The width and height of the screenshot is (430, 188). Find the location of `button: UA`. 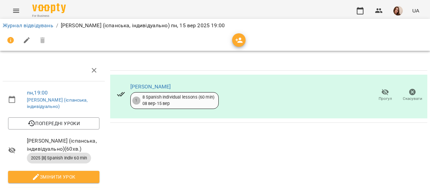

button: UA is located at coordinates (416, 10).